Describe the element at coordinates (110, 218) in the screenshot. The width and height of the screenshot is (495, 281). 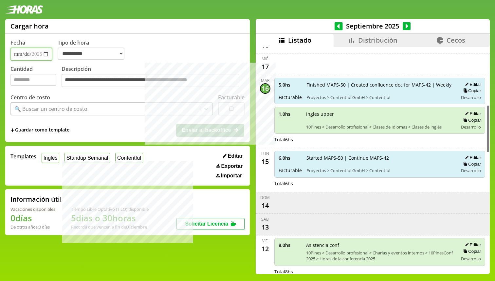
I see `h1: 5 días o 30 horas` at that location.